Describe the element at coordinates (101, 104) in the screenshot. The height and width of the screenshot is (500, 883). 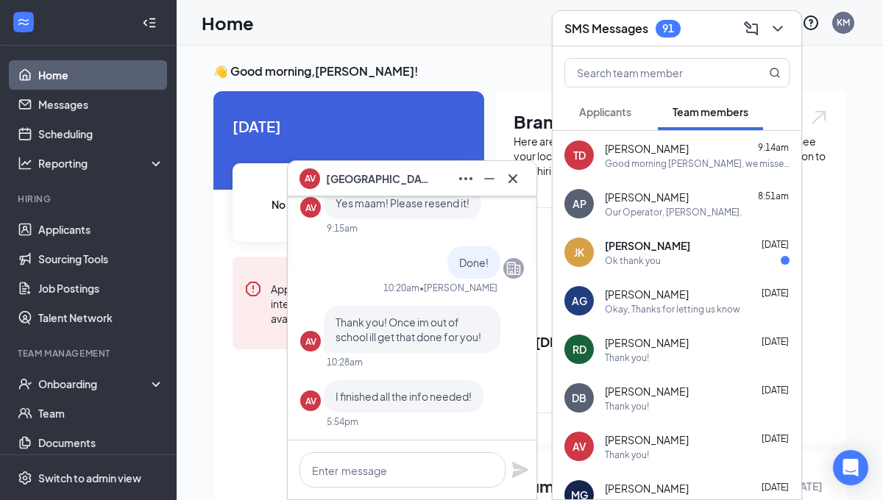
I see `a: Messages` at that location.